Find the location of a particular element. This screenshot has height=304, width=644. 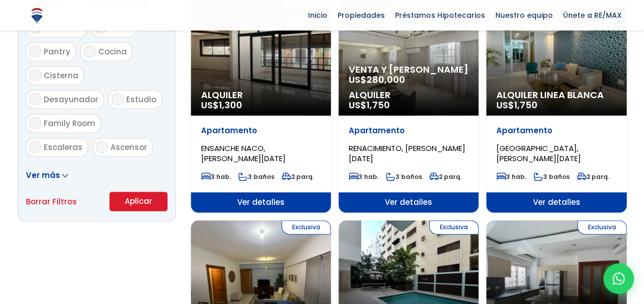

span: Ascensor is located at coordinates (129, 147).